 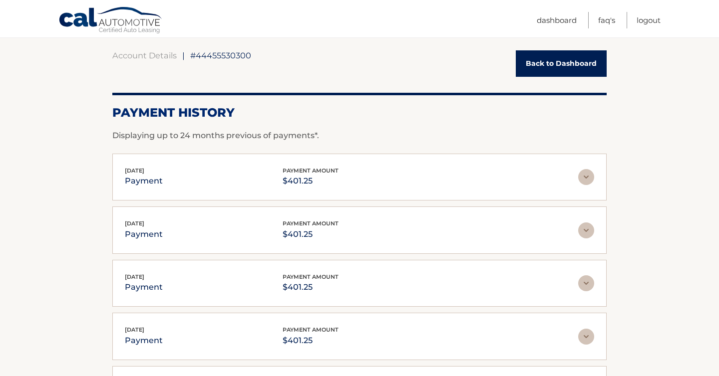 What do you see at coordinates (561, 63) in the screenshot?
I see `a: Back to Dashboard` at bounding box center [561, 63].